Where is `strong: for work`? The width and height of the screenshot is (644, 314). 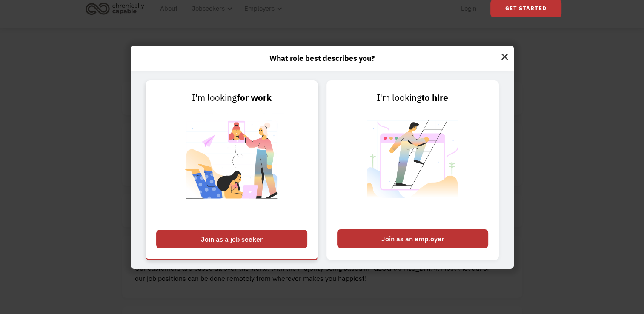 strong: for work is located at coordinates (254, 97).